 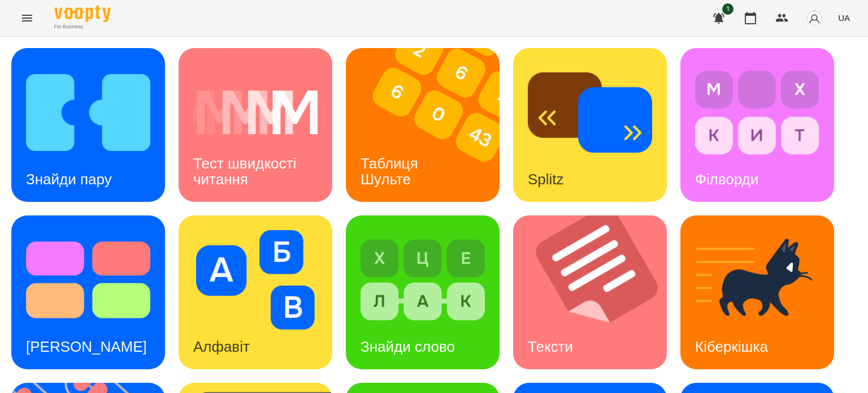 I want to click on a: КіберкішкаКіберкішка, so click(x=757, y=292).